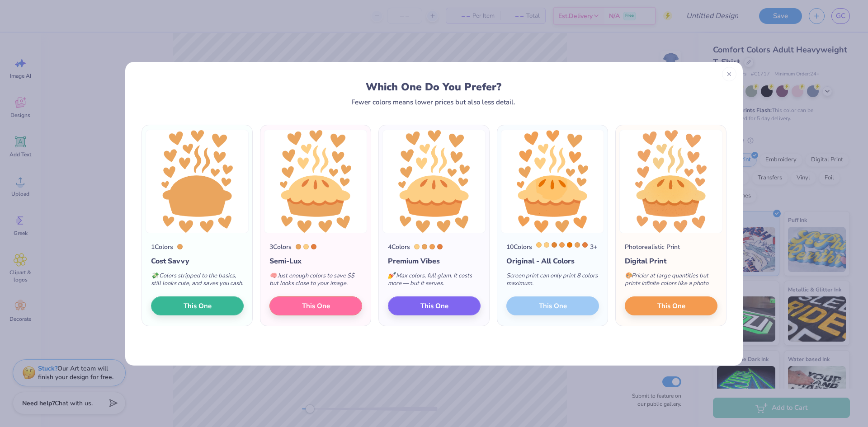 Image resolution: width=868 pixels, height=427 pixels. Describe the element at coordinates (553, 181) in the screenshot. I see `img: 10 color option` at that location.